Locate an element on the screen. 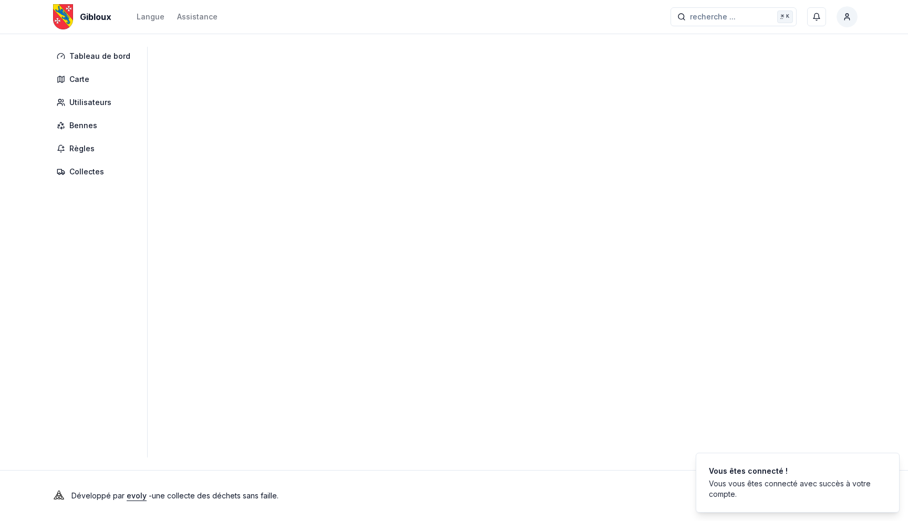 This screenshot has width=908, height=521. span: Tableau de bord is located at coordinates (100, 56).